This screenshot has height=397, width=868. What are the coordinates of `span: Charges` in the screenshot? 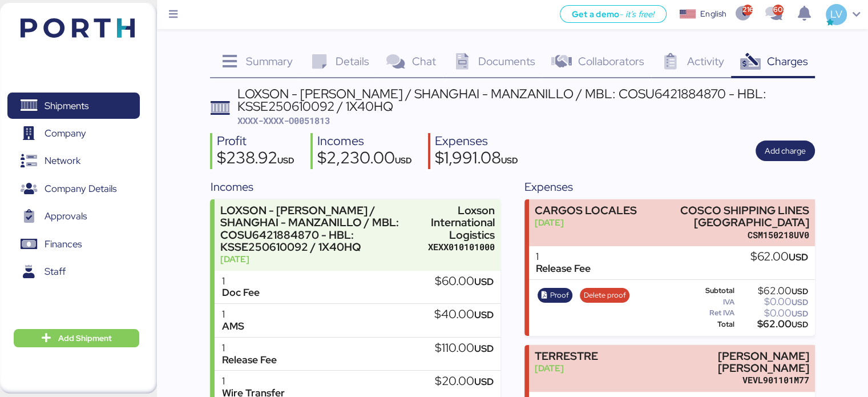 It's located at (787, 61).